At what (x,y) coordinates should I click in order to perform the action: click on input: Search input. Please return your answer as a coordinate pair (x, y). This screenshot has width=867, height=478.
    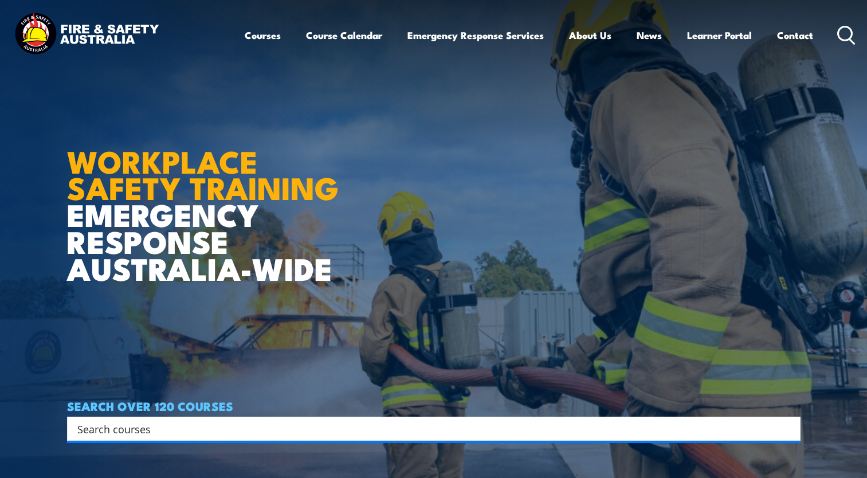
    Looking at the image, I should click on (427, 429).